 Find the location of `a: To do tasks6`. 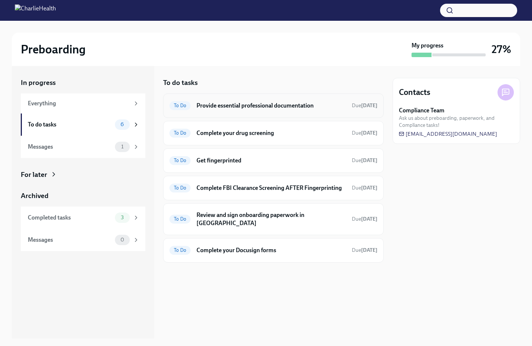

a: To do tasks6 is located at coordinates (83, 125).